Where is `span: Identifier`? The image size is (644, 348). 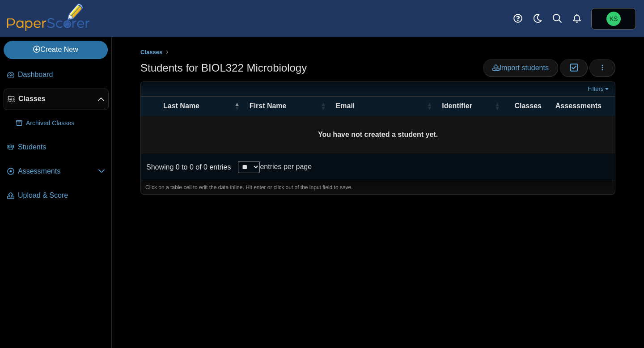 span: Identifier is located at coordinates (457, 106).